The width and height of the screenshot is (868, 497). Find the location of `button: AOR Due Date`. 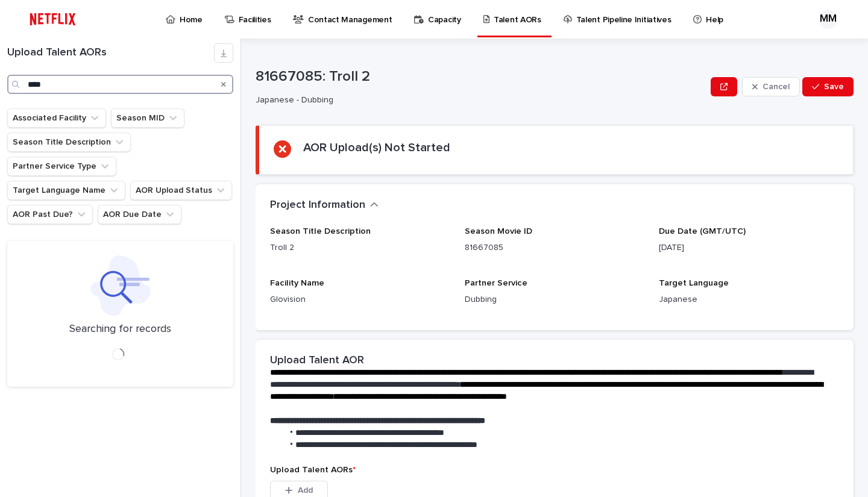

button: AOR Due Date is located at coordinates (139, 215).